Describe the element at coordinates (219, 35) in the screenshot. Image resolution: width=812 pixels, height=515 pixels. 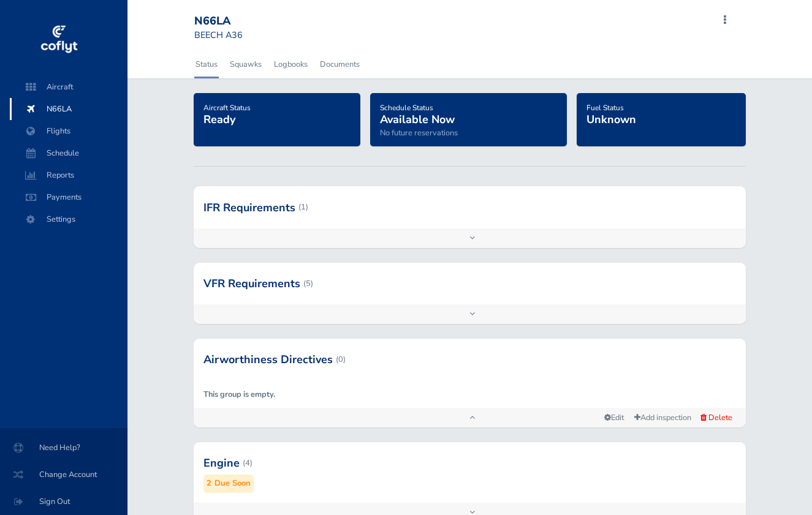
I see `small: BEECH A36` at that location.